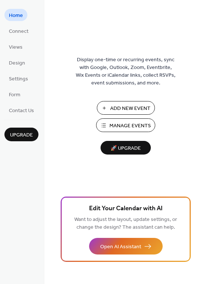 This screenshot has width=207, height=284. I want to click on button: 🚀 Upgrade, so click(125, 148).